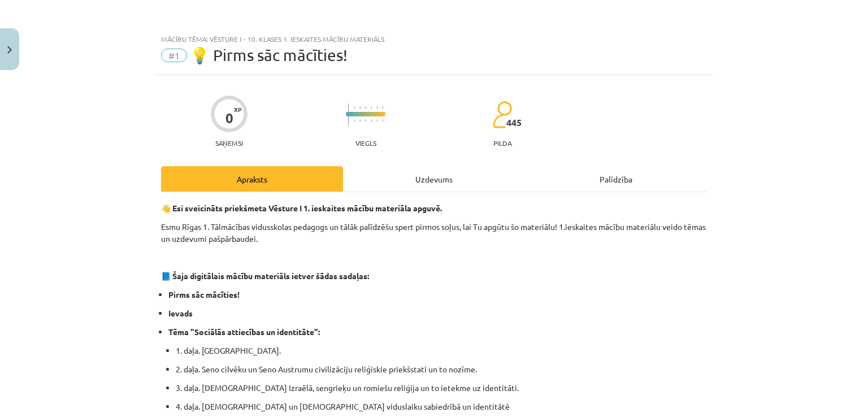 Image resolution: width=868 pixels, height=417 pixels. What do you see at coordinates (441, 369) in the screenshot?
I see `p: 2. daļa. Seno cilvēku un Seno Austrumu civilizāciju reliģiskie priekšstati un to nozīme.` at bounding box center [441, 369].